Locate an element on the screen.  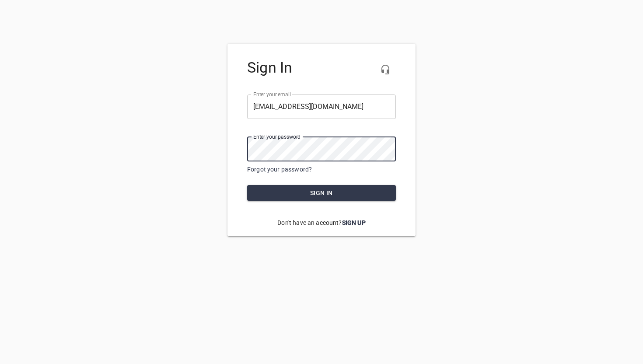
h4: Sign In is located at coordinates (322, 68).